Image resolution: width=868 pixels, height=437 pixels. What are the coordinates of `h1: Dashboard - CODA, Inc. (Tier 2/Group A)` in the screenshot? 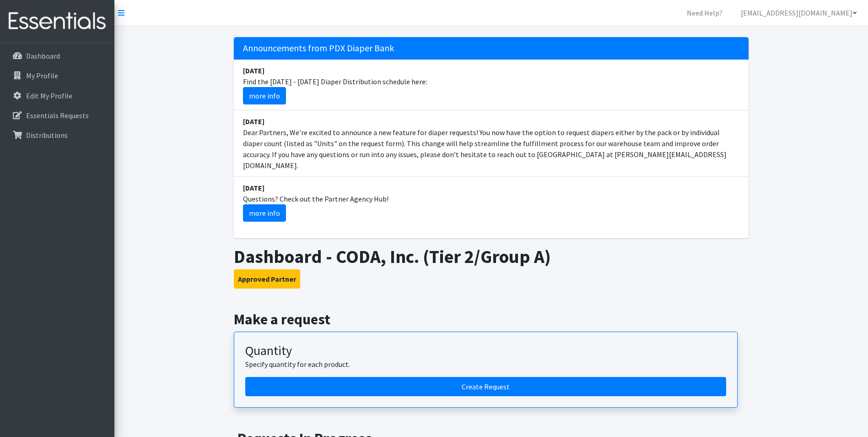 It's located at (491, 257).